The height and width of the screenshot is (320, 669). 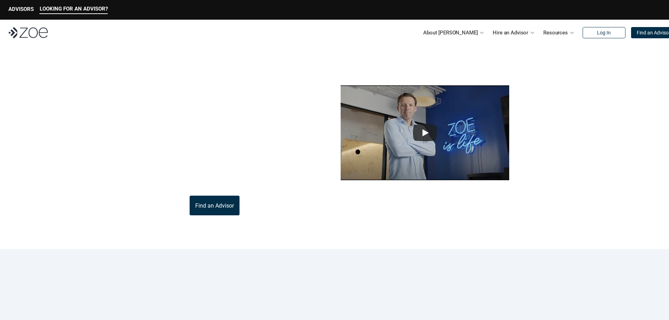 I want to click on p: Resources, so click(x=556, y=33).